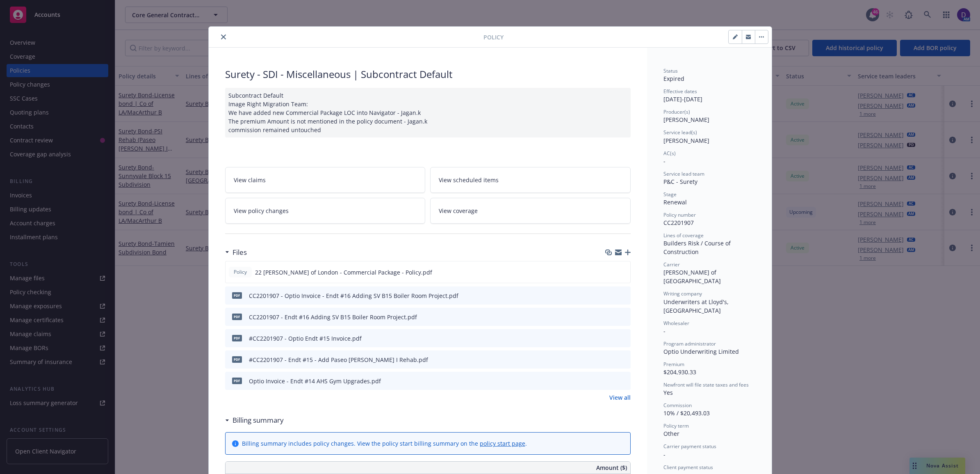 The image size is (980, 474). Describe the element at coordinates (325, 180) in the screenshot. I see `a: View claims` at that location.